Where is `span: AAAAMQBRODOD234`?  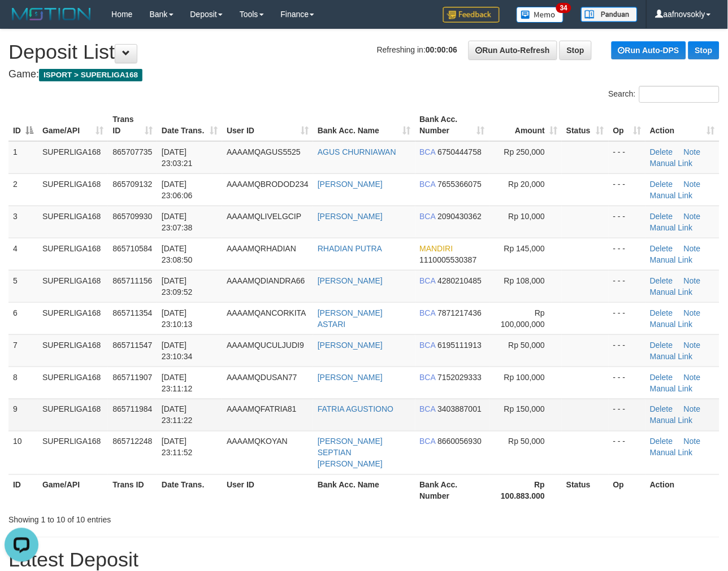 span: AAAAMQBRODOD234 is located at coordinates (268, 184).